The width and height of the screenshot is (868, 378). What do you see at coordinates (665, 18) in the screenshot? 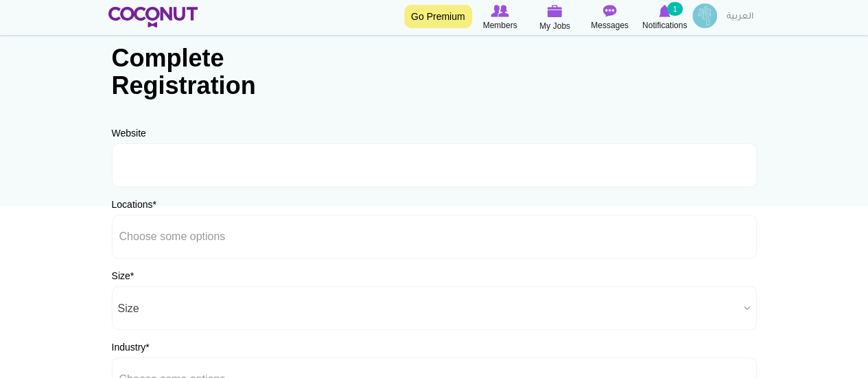
I see `a: Notifications Notifications 1` at bounding box center [665, 18].